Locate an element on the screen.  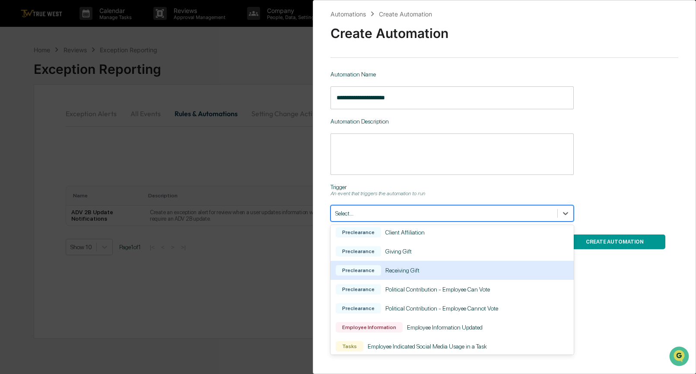
p: Automation Name is located at coordinates (505, 74).